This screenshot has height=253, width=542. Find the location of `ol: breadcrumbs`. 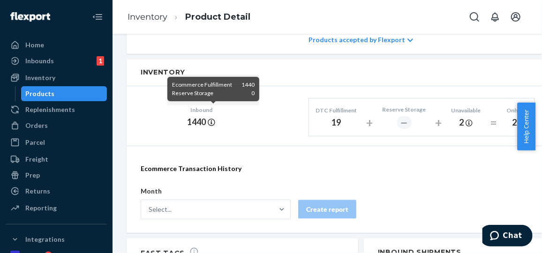

ol: breadcrumbs is located at coordinates (189, 17).